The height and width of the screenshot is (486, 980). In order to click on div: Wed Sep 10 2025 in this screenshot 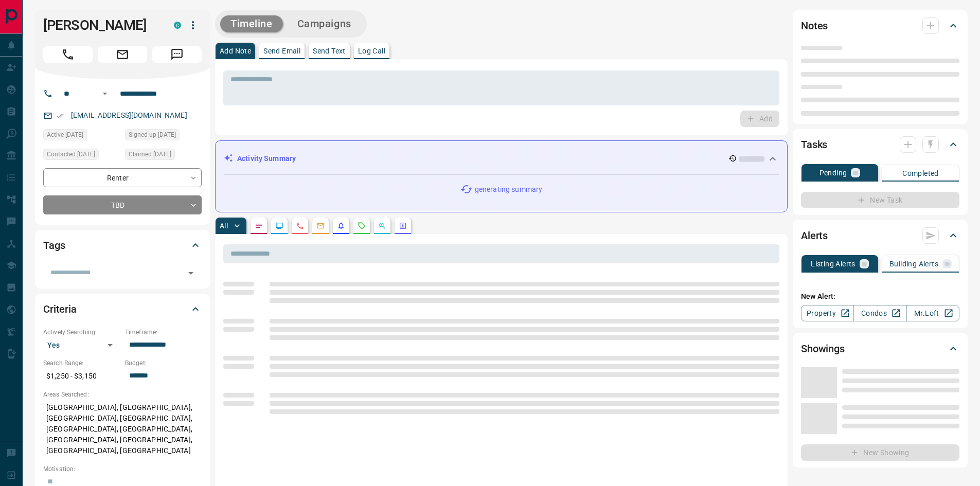, I will do `click(82, 136)`.